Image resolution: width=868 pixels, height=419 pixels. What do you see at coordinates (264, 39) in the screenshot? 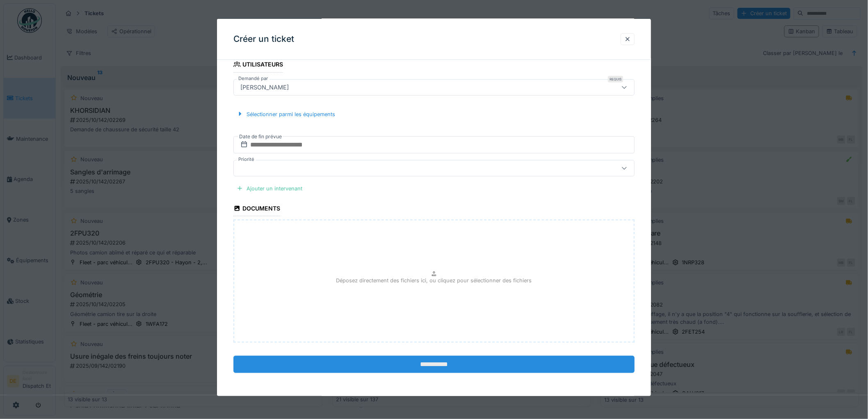
I see `h3: Créer un ticket` at bounding box center [264, 39].